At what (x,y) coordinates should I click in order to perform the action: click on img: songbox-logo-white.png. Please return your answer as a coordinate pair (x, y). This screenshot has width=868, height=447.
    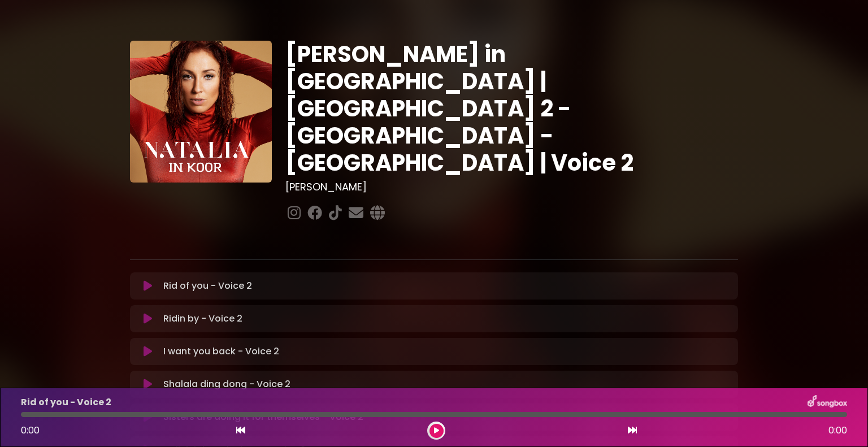
    Looking at the image, I should click on (827, 403).